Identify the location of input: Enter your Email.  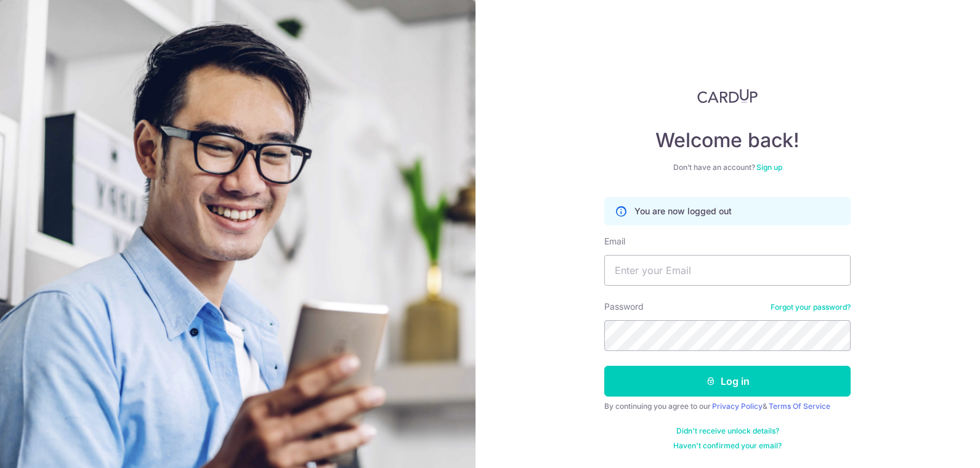
(728, 271).